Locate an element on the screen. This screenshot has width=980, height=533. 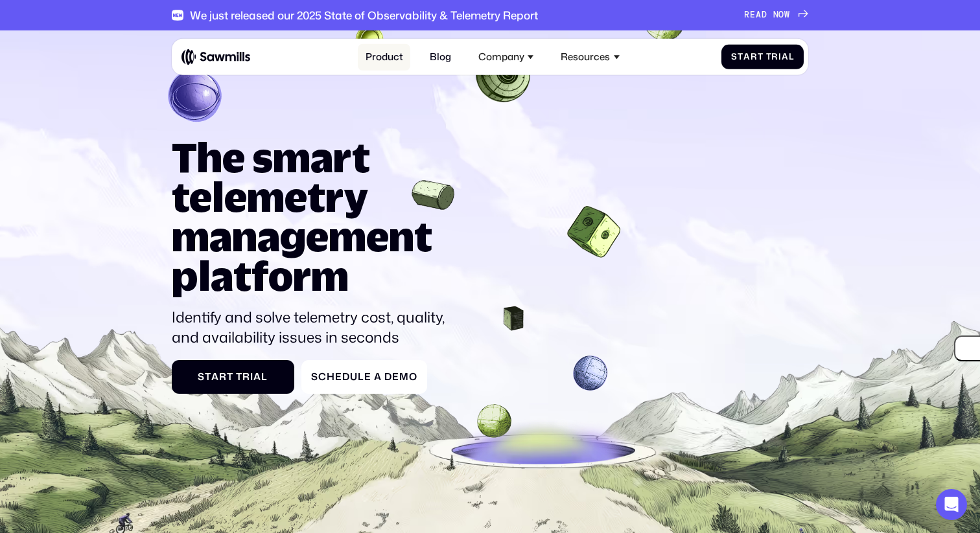
span: o is located at coordinates (412, 377).